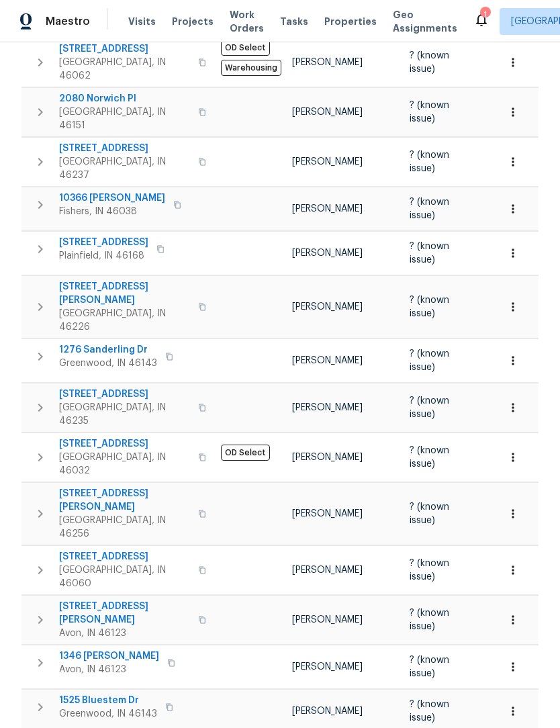  I want to click on span: 1525 Bluestem Dr, so click(108, 701).